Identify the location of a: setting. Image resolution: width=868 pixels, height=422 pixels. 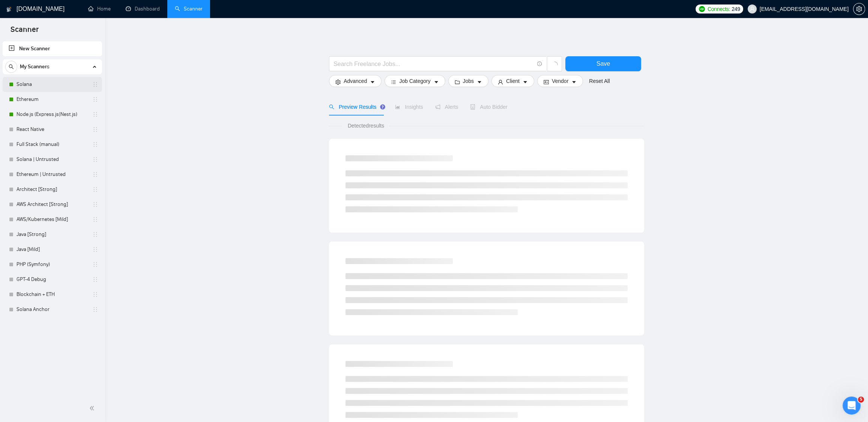
(859, 9).